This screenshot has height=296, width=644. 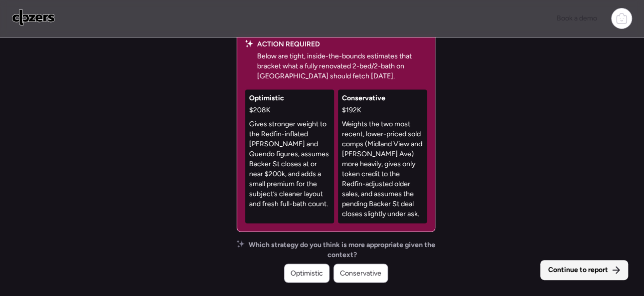 What do you see at coordinates (342, 66) in the screenshot?
I see `p: Below are tight, inside-the-bounds estimates that bracket what a fully renovated 2-bed/2-bath on ...` at bounding box center [342, 66].